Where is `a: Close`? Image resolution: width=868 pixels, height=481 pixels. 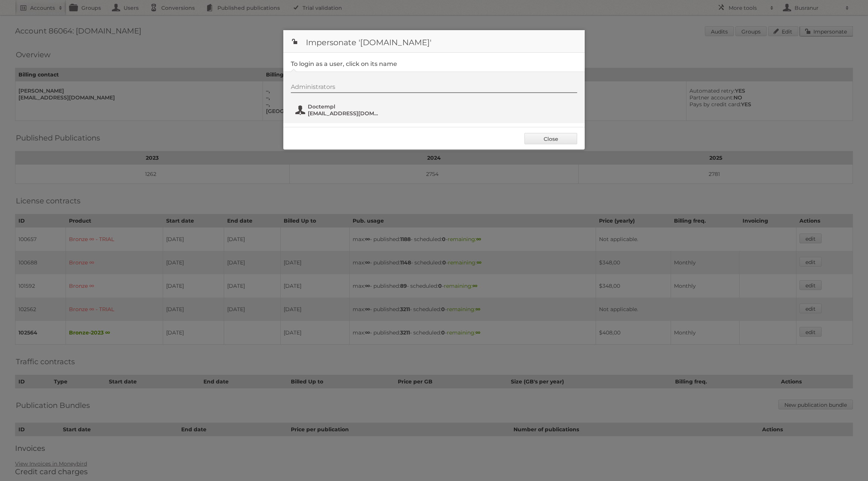
a: Close is located at coordinates (551, 139).